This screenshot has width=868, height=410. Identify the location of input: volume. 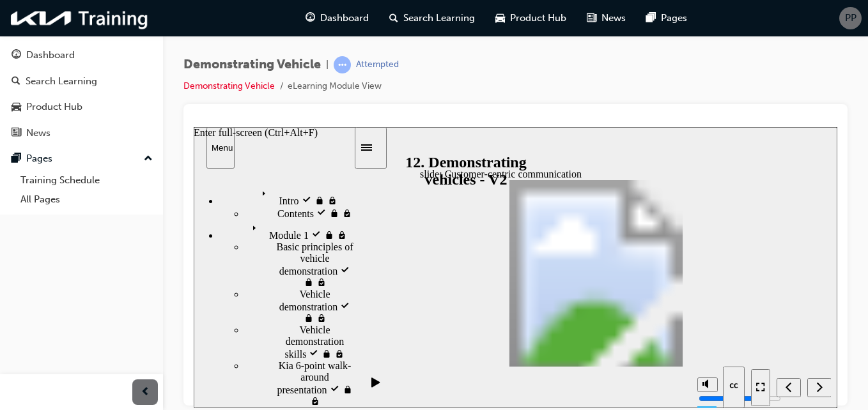
(546, 272).